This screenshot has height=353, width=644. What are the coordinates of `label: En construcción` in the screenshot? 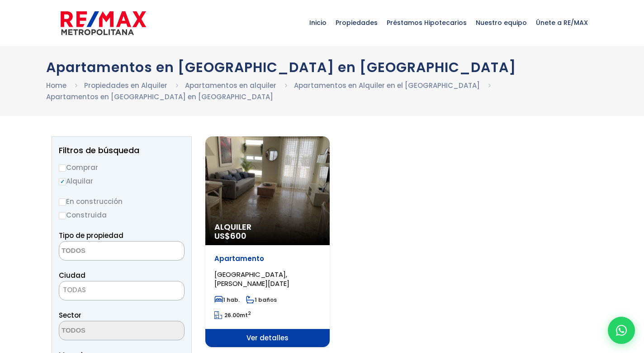 It's located at (121, 201).